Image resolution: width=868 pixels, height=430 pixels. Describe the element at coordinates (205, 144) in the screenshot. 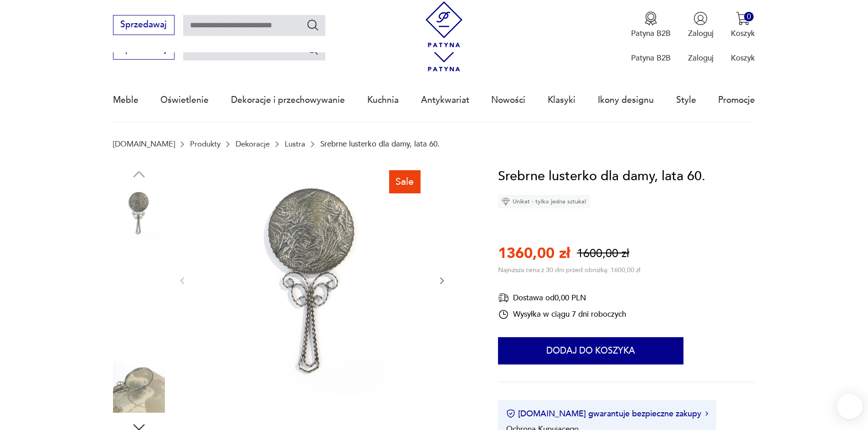

I see `a: Produkty` at that location.